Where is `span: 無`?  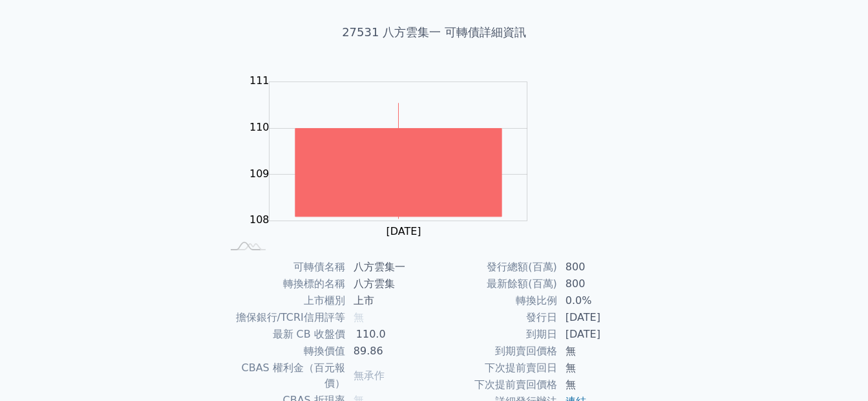 span: 無 is located at coordinates (359, 317).